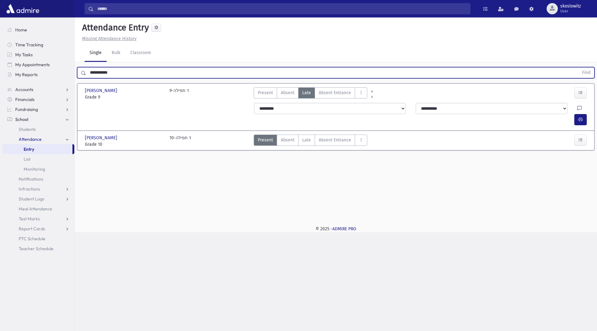 Image resolution: width=597 pixels, height=331 pixels. Describe the element at coordinates (26, 75) in the screenshot. I see `span: My Reports` at that location.